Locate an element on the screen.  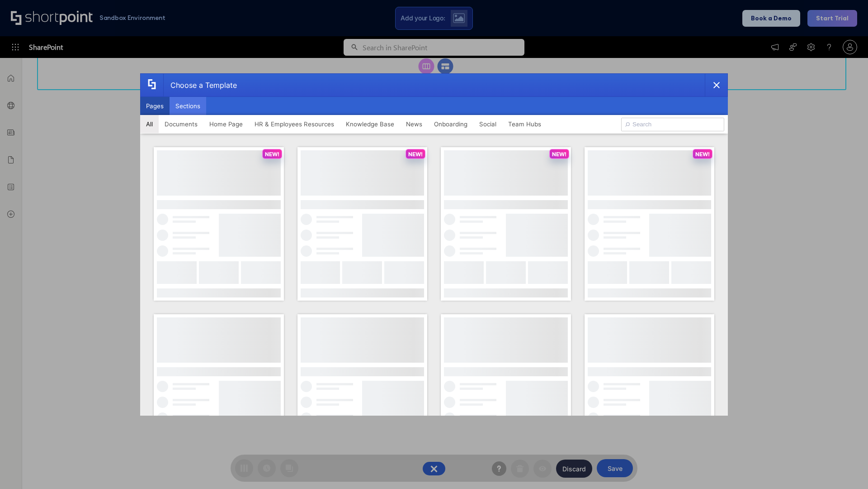
button: Social is located at coordinates (488, 124).